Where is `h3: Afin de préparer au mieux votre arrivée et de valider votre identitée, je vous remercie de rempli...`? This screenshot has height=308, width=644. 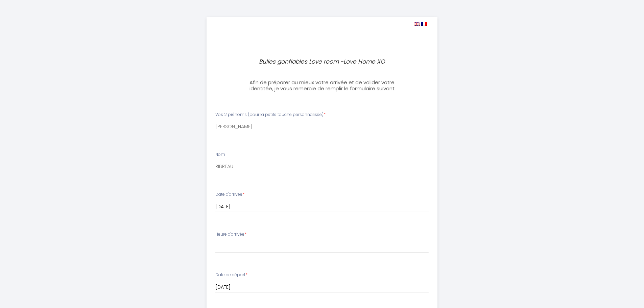 h3: Afin de préparer au mieux votre arrivée et de valider votre identitée, je vous remercie de rempli... is located at coordinates (322, 86).